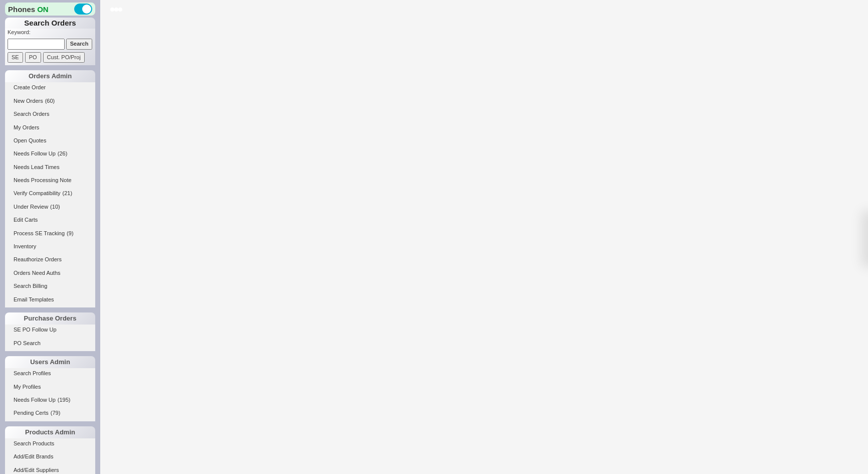  Describe the element at coordinates (39, 233) in the screenshot. I see `span: Process SE Tracking` at that location.